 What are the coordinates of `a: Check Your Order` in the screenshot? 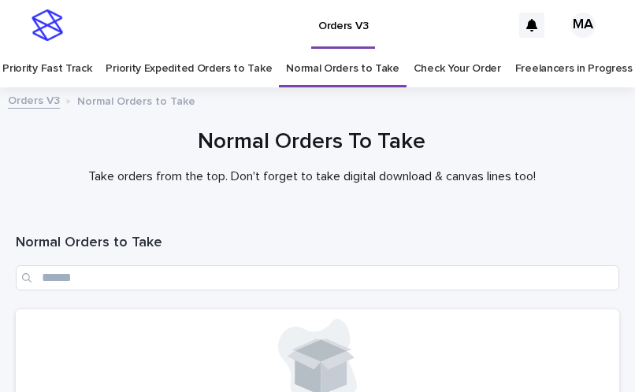 It's located at (457, 69).